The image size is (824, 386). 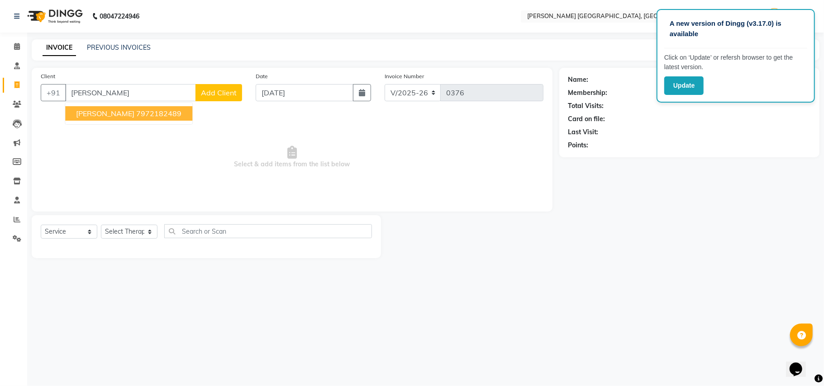 I want to click on input: Search by Name/Mobile/Email/Code, so click(x=130, y=93).